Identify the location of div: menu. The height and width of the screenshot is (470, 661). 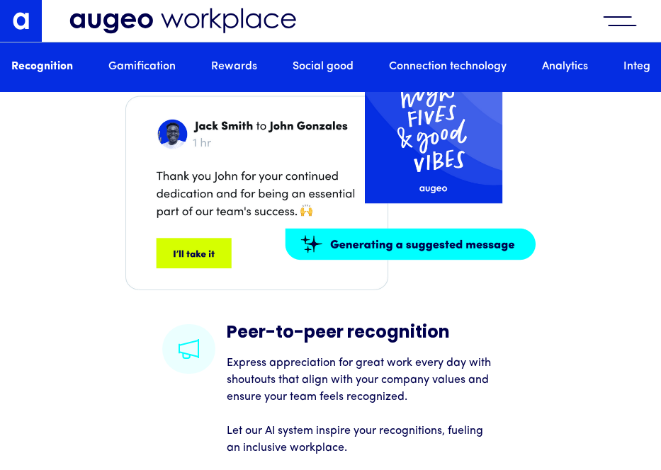
(619, 21).